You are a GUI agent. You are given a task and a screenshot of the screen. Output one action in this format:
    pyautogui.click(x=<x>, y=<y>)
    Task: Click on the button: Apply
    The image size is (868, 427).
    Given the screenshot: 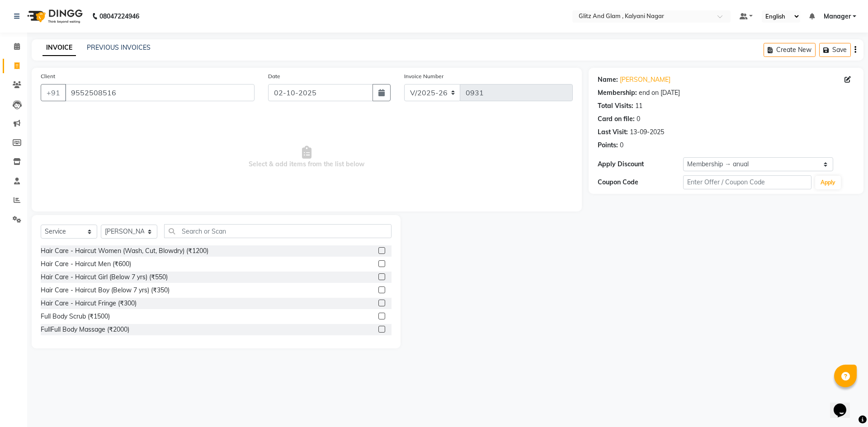 What is the action you would take?
    pyautogui.click(x=827, y=182)
    